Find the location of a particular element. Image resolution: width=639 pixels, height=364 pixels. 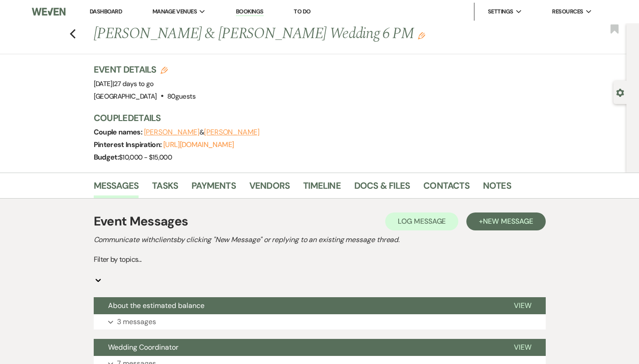

a: Tasks is located at coordinates (165, 188).